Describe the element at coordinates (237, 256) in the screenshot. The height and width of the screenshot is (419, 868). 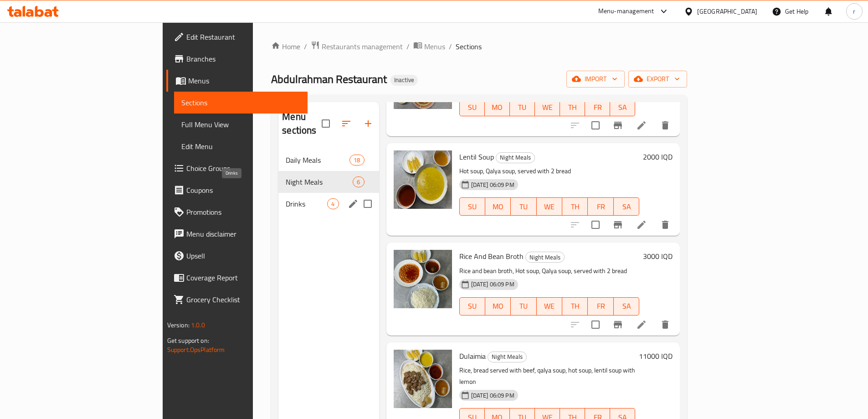
I see `a: Upsell` at that location.